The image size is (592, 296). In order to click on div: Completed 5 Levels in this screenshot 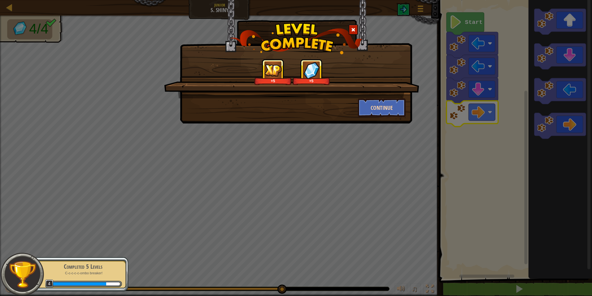, I will do `click(83, 266)`.